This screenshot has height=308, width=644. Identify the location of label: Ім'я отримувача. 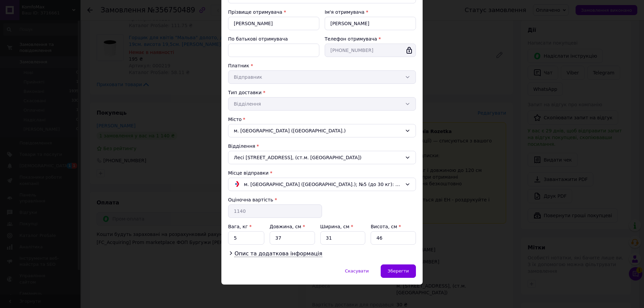
(345, 12).